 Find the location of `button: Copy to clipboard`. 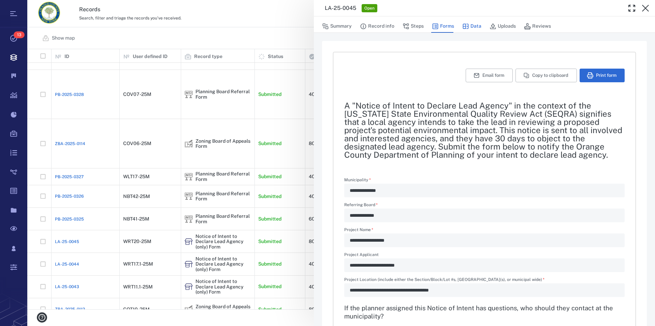

button: Copy to clipboard is located at coordinates (546, 75).